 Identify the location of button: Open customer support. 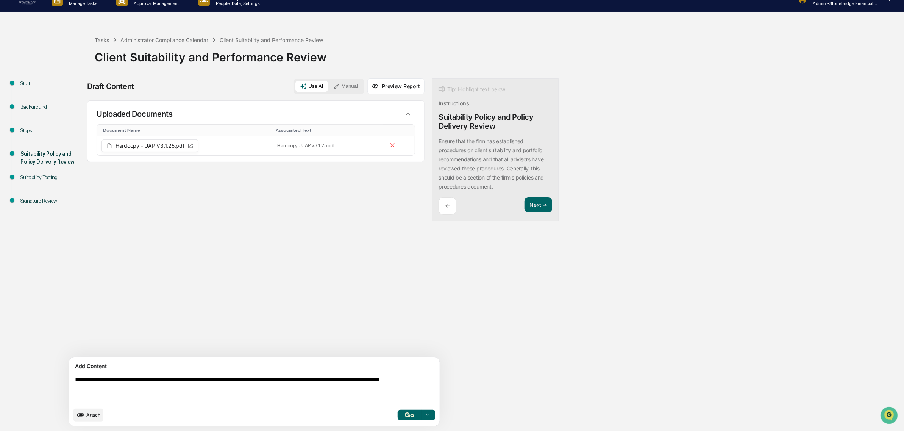
(9, 9).